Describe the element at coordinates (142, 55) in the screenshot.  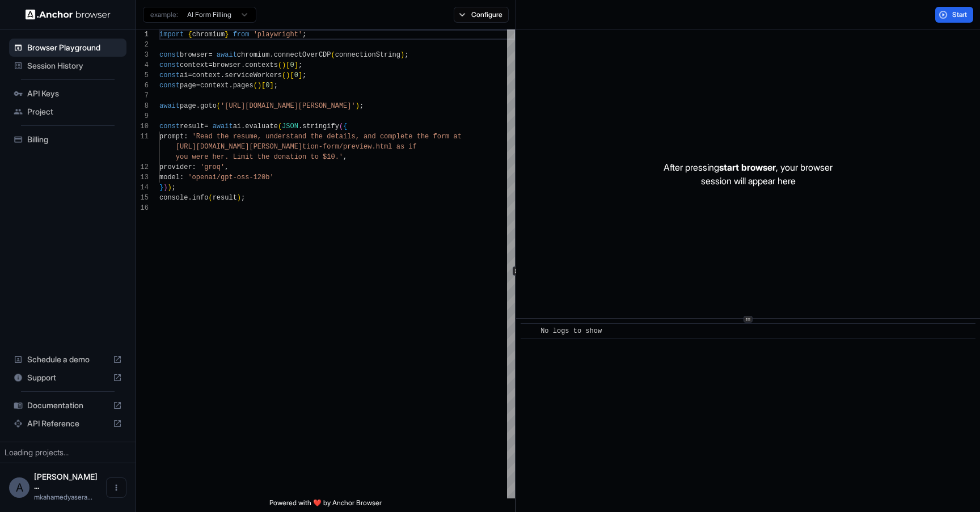
I see `div: 3` at that location.